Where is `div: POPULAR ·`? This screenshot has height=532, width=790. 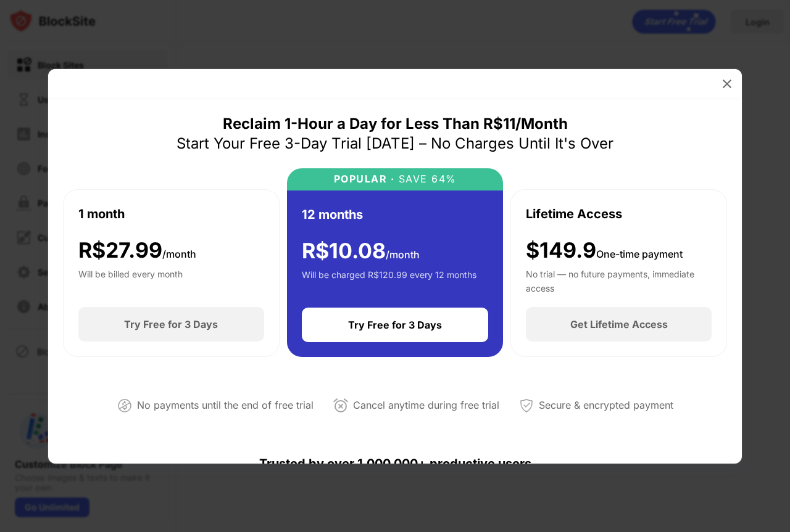 div: POPULAR · is located at coordinates (365, 179).